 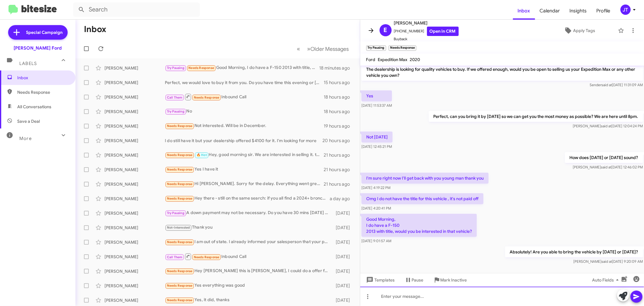 I want to click on span: Buyback, so click(x=426, y=39).